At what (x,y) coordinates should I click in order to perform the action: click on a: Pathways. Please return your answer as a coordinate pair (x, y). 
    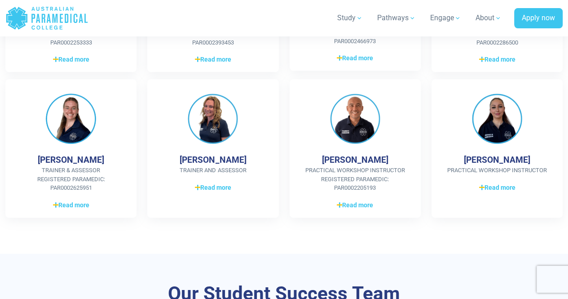
    Looking at the image, I should click on (397, 18).